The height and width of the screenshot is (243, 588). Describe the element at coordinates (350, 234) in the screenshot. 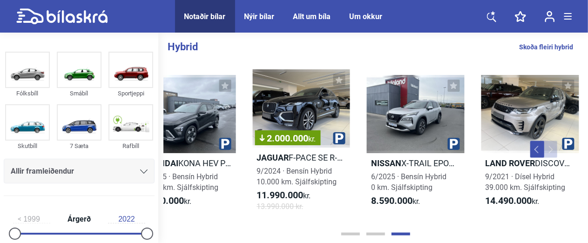

I see `button: Page 1` at that location.